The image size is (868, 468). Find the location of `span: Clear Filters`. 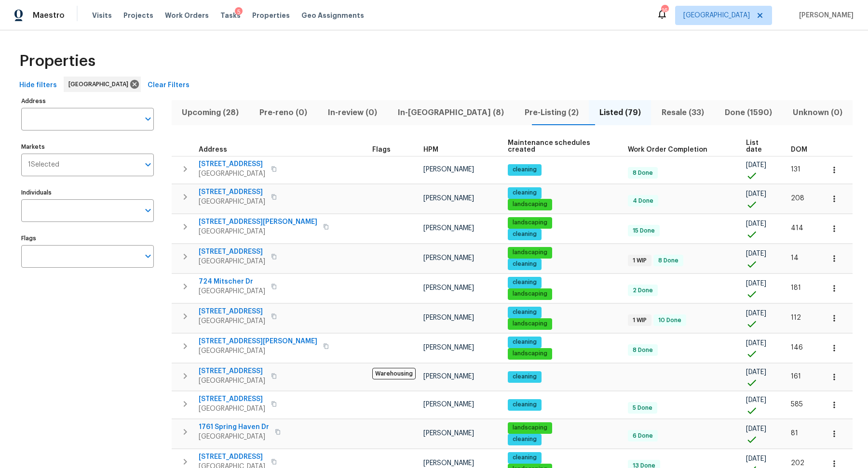

span: Clear Filters is located at coordinates (169, 85).